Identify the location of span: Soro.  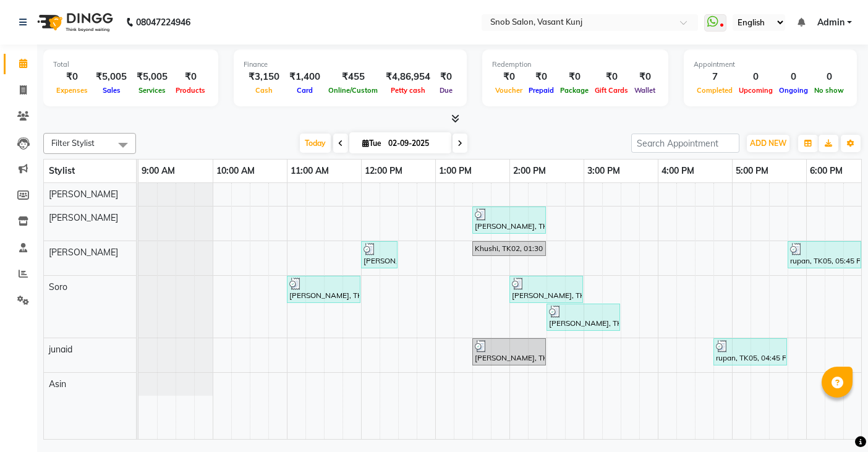
(58, 287).